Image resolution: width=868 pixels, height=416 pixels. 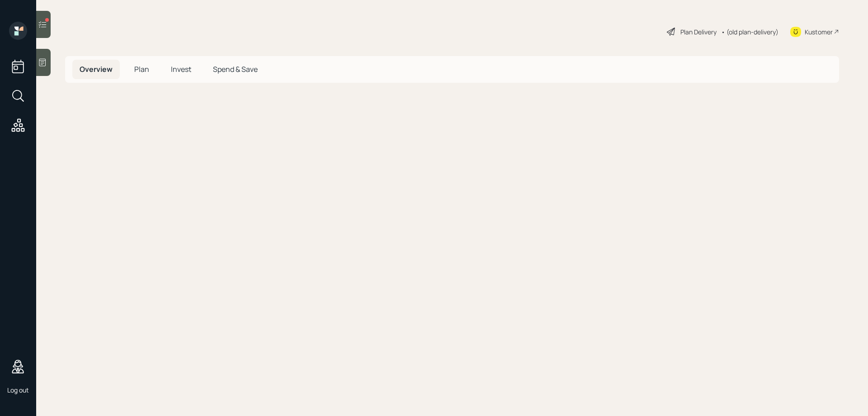 What do you see at coordinates (96, 69) in the screenshot?
I see `span: Overview` at bounding box center [96, 69].